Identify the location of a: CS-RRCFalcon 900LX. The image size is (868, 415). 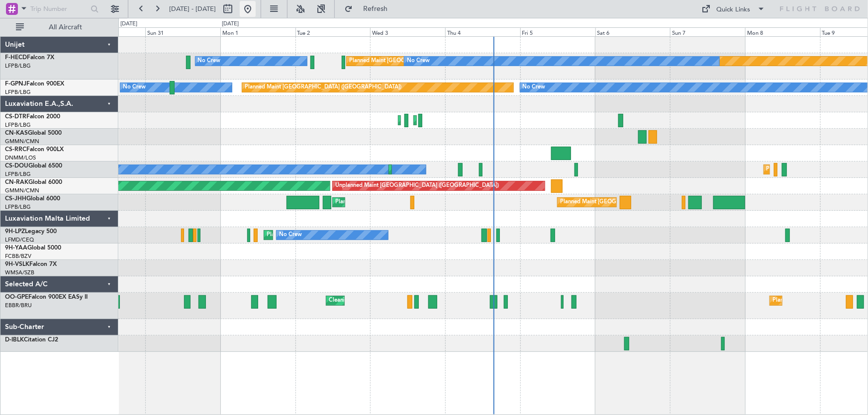
(34, 149).